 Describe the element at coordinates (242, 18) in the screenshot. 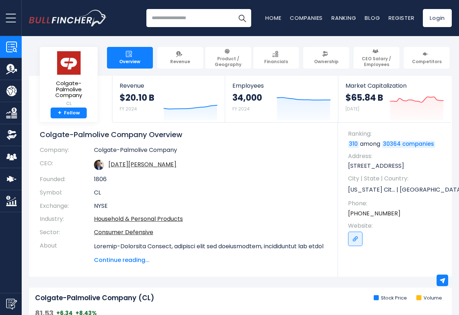

I see `button: Search` at that location.